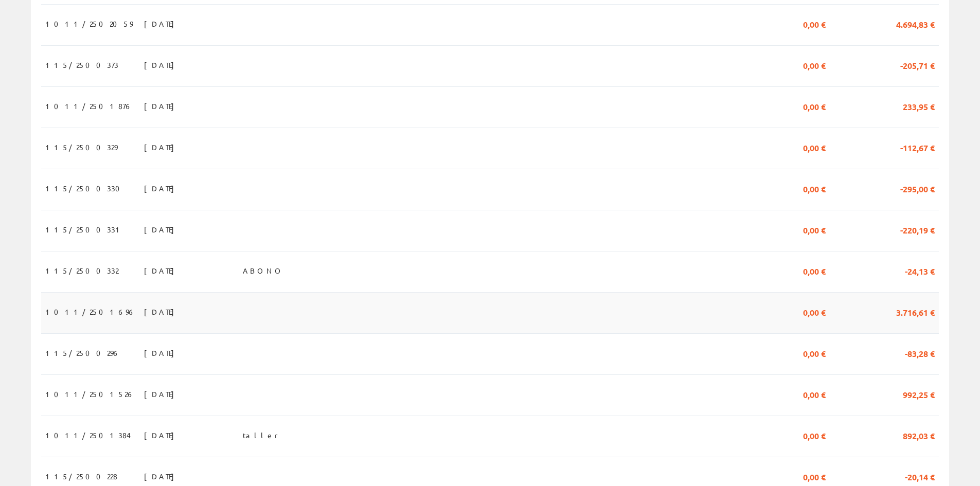 Image resolution: width=980 pixels, height=486 pixels. What do you see at coordinates (915, 311) in the screenshot?
I see `span: 3.716,61 €` at bounding box center [915, 311].